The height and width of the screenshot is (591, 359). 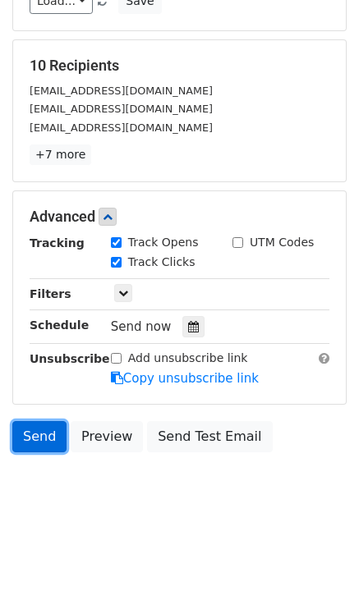 I want to click on div: Chat Widget, so click(x=318, y=551).